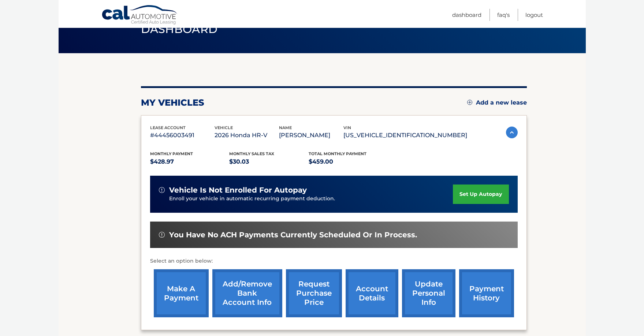 The height and width of the screenshot is (336, 644). I want to click on a: Dashboard, so click(467, 14).